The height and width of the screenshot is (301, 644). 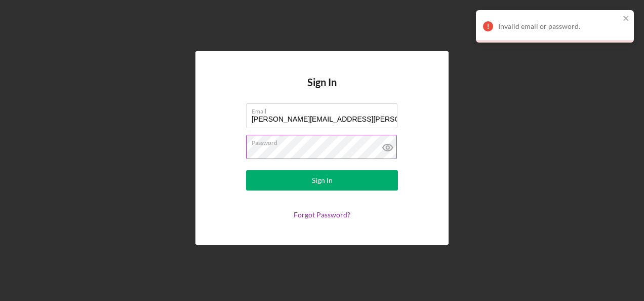 I want to click on div: Sign In, so click(x=322, y=180).